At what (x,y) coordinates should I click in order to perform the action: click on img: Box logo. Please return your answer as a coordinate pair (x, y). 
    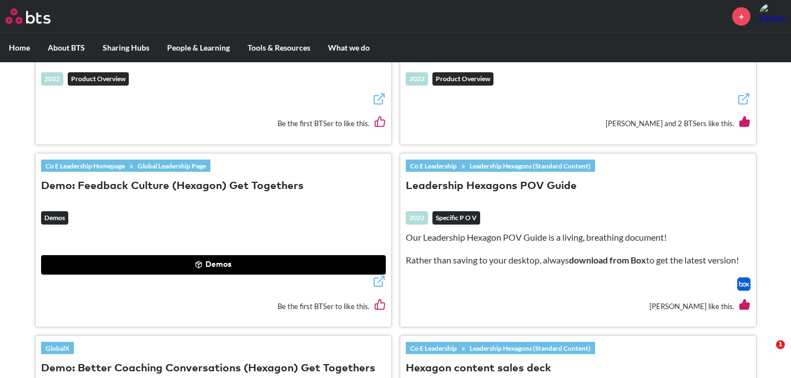
    Looking at the image, I should click on (744, 284).